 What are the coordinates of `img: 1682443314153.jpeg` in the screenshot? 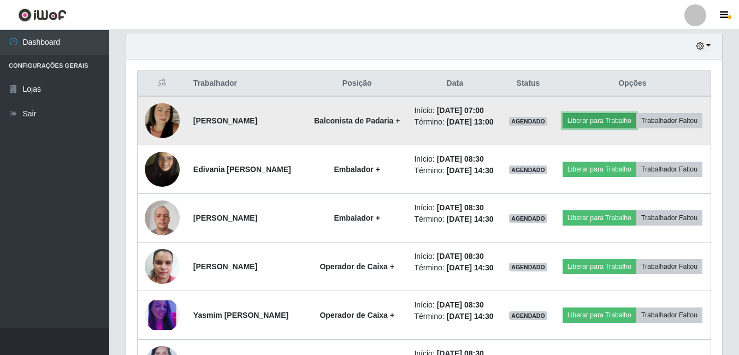 It's located at (162, 121).